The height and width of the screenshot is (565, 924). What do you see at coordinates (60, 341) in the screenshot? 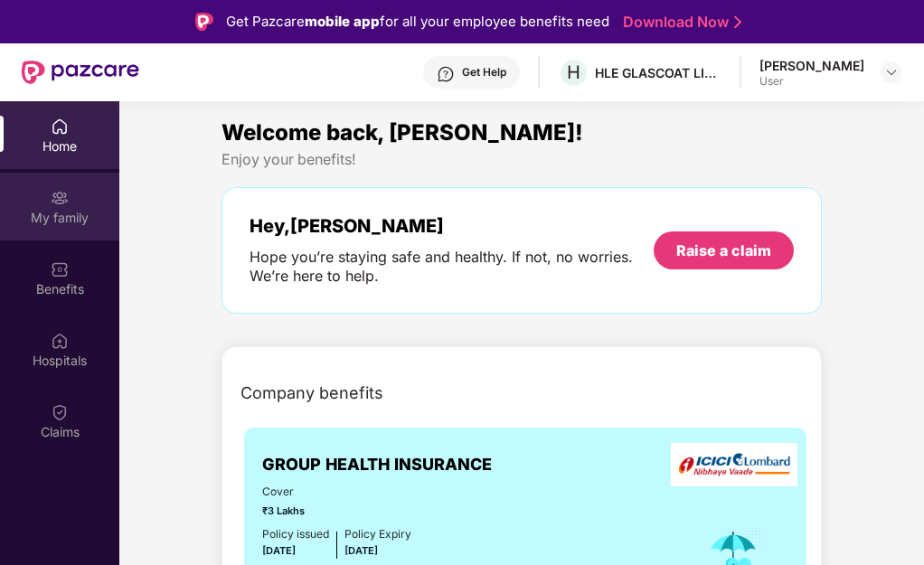
I see `img: svg+xml;base64,PHN2ZyBpZD0iSG9zcGl0YWxzIiB4bWxucz0iaHR0cDovL3d3dy53My5vcmcvMjAwMC9zdmciIHdpZHRoPS...` at bounding box center [60, 341].